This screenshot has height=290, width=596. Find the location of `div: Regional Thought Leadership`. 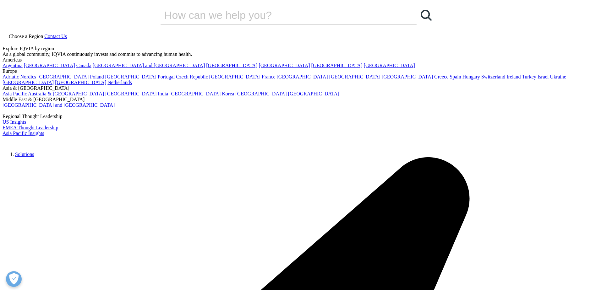

div: Regional Thought Leadership is located at coordinates (298, 117).